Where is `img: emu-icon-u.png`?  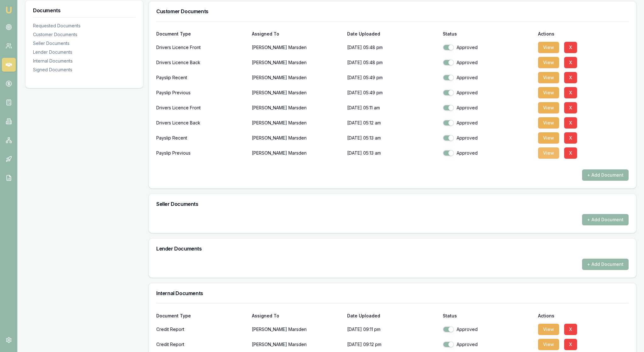 img: emu-icon-u.png is located at coordinates (9, 10).